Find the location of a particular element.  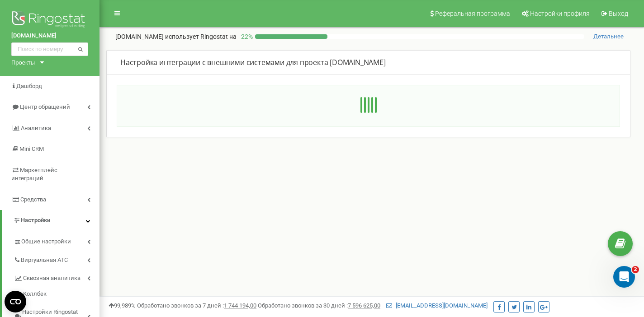

a: Сквозная аналитика is located at coordinates (56, 277).